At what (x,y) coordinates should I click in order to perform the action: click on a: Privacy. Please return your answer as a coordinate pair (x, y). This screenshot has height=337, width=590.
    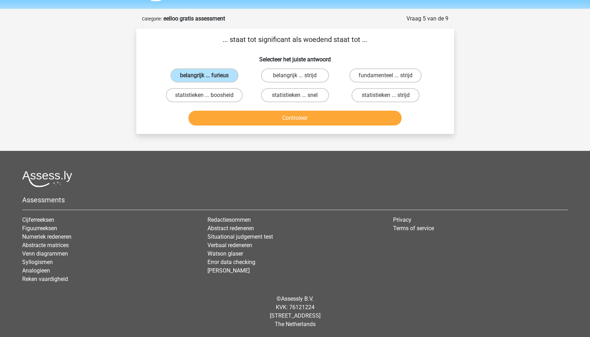
    Looking at the image, I should click on (402, 219).